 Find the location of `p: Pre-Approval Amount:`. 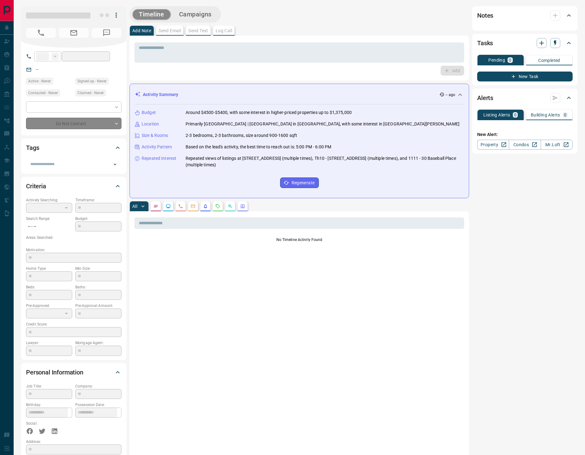

p: Pre-Approval Amount: is located at coordinates (98, 306).